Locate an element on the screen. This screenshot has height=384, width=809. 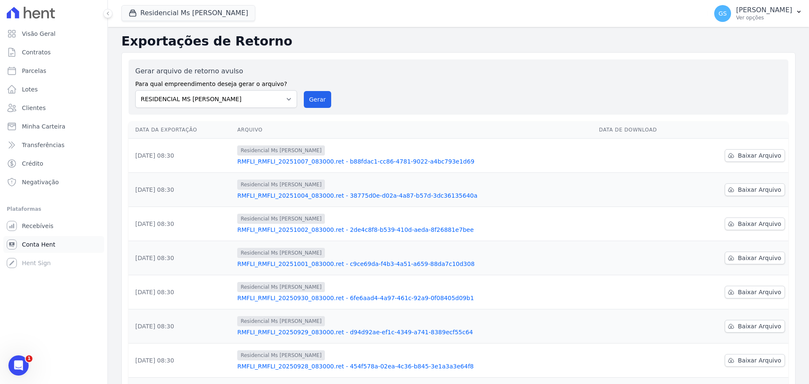
span: Conta Hent is located at coordinates (38, 244).